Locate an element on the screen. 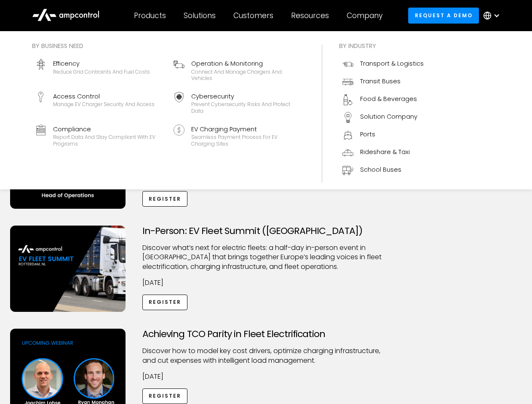 The height and width of the screenshot is (404, 532). div: Access Control is located at coordinates (104, 96).